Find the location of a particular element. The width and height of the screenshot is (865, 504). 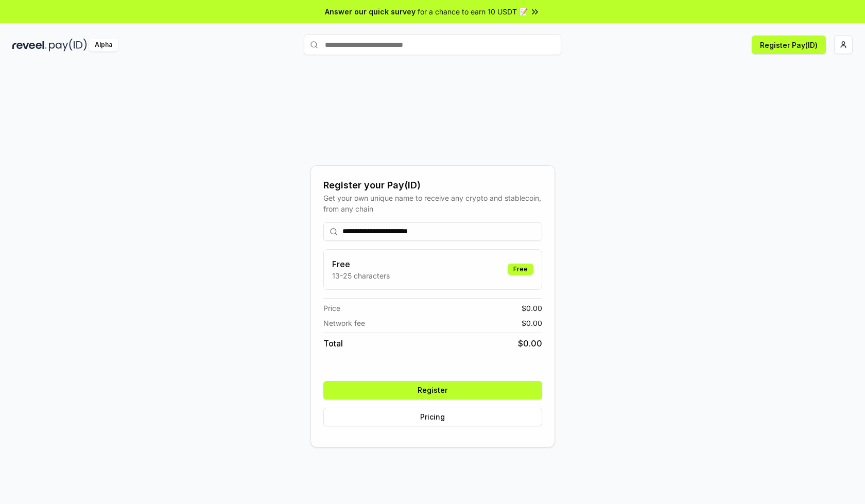

p: 13-25 characters is located at coordinates (361, 276).